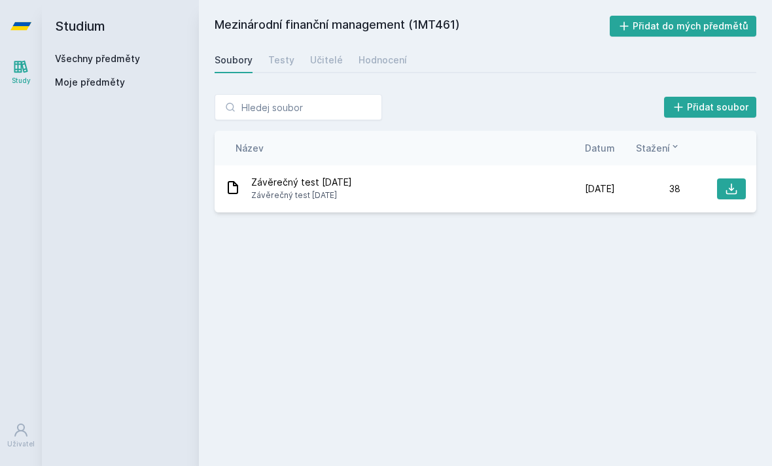 The width and height of the screenshot is (772, 466). I want to click on button: Název, so click(249, 148).